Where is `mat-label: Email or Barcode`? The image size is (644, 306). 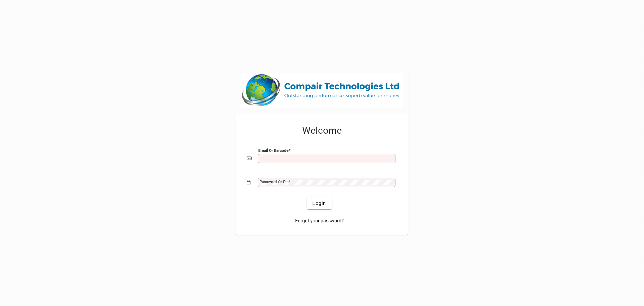
mat-label: Email or Barcode is located at coordinates (273, 150).